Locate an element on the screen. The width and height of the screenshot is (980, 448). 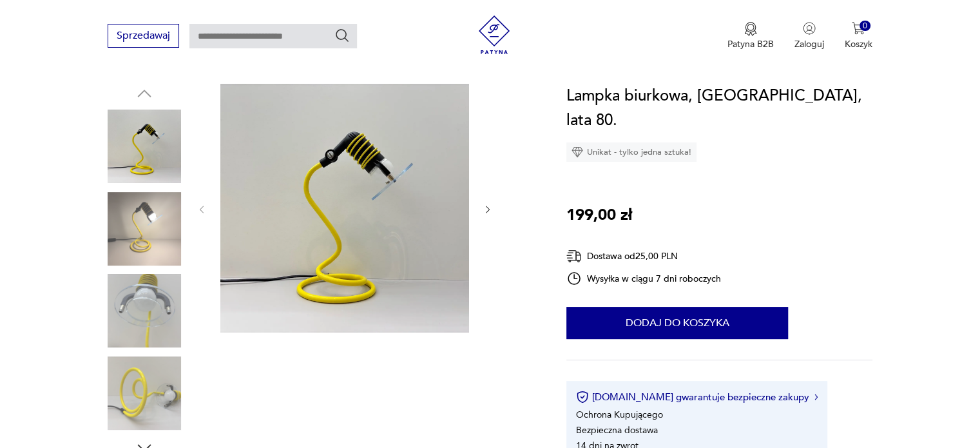
img: Ikona certyfikatu is located at coordinates (582, 397).